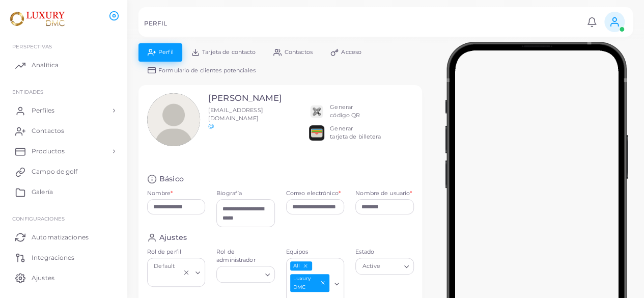 The width and height of the screenshot is (644, 298). I want to click on img: qr2.png, so click(317, 111).